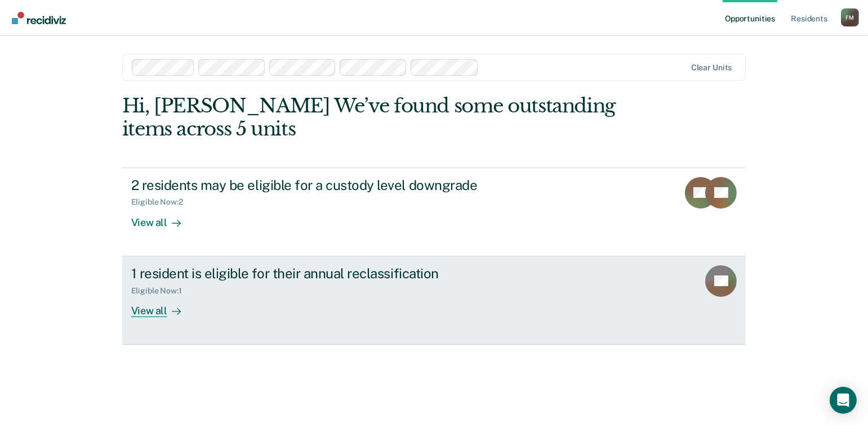 Image resolution: width=868 pixels, height=425 pixels. What do you see at coordinates (843, 400) in the screenshot?
I see `div: Open Intercom Messenger` at bounding box center [843, 400].